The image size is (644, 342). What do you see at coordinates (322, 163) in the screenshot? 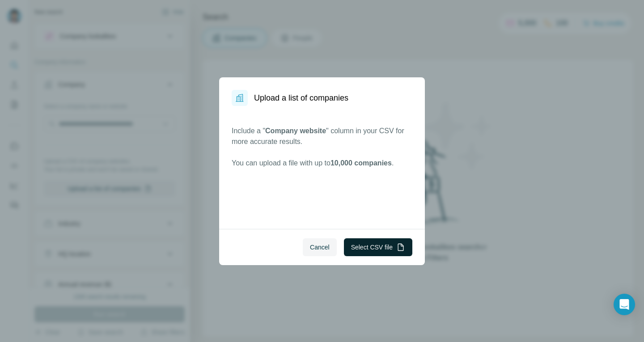
I see `p: You can upload a file with up to .` at bounding box center [322, 163].